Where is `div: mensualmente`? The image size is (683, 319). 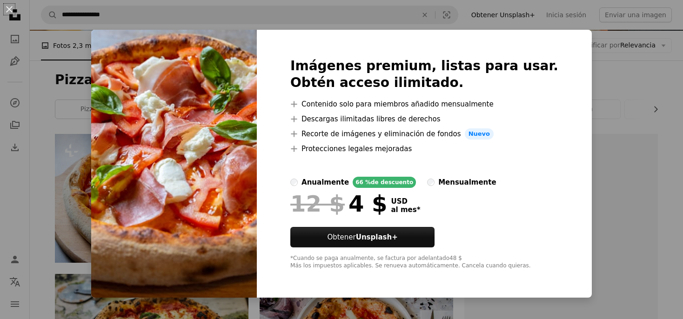
div: mensualmente is located at coordinates (467, 182).